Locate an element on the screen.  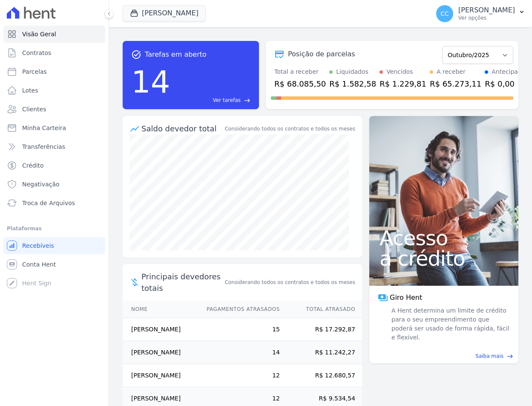
div: Plataformas is located at coordinates (54, 228).